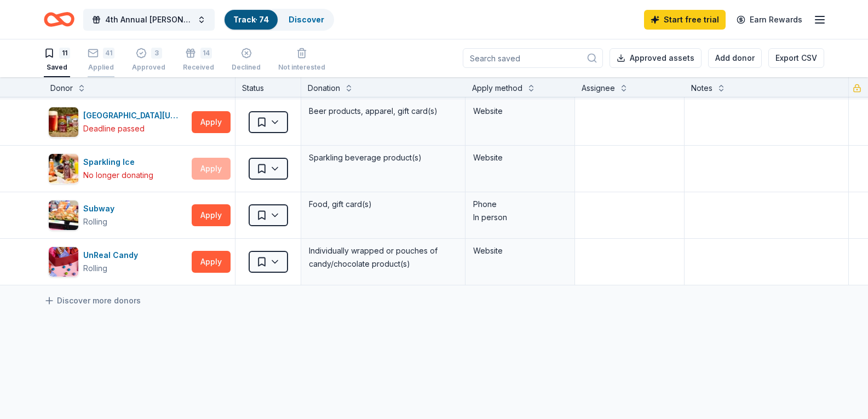 The height and width of the screenshot is (419, 868). I want to click on button: Add donor, so click(735, 58).